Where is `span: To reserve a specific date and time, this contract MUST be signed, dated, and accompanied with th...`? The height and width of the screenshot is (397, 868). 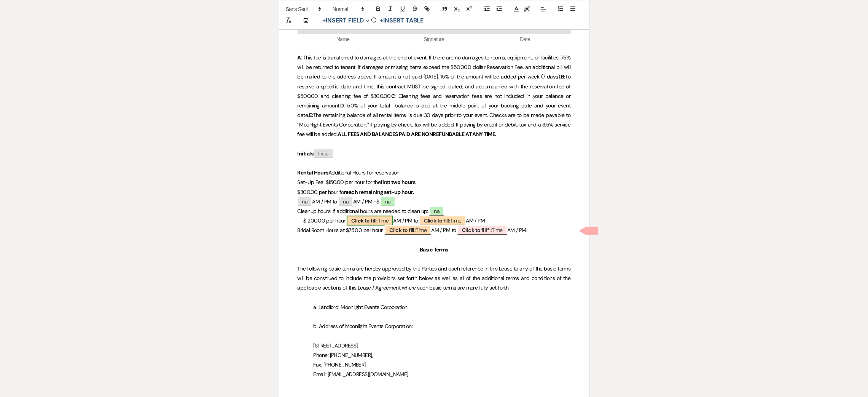 span: To reserve a specific date and time, this contract MUST be signed, dated, and accompanied with th... is located at coordinates (435, 86).